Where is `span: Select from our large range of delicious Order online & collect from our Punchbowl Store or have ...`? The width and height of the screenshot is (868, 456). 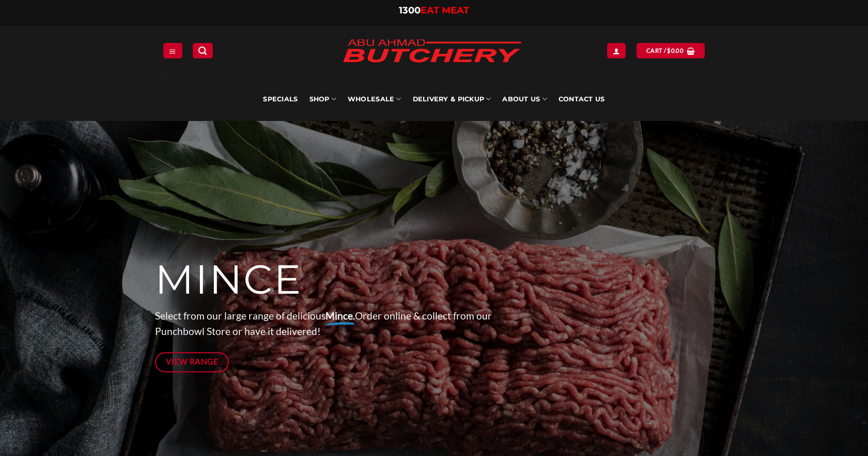
span: Select from our large range of delicious Order online & collect from our Punchbowl Store or have ... is located at coordinates (324, 324).